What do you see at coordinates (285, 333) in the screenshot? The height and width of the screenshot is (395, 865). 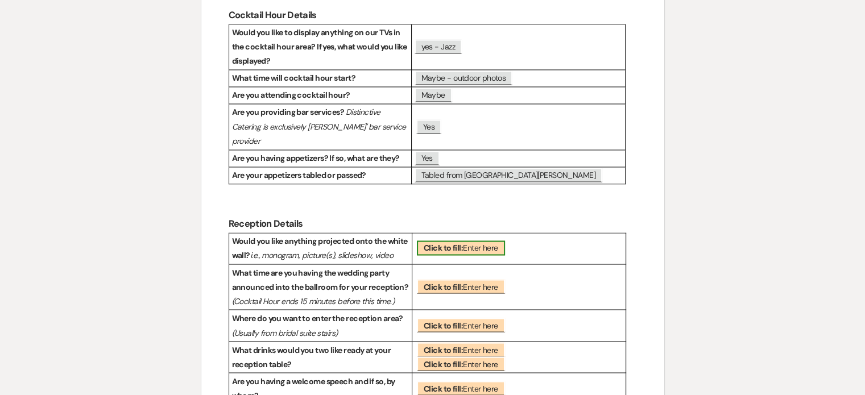 I see `em: (Usually from bridal suite stairs)` at bounding box center [285, 333].